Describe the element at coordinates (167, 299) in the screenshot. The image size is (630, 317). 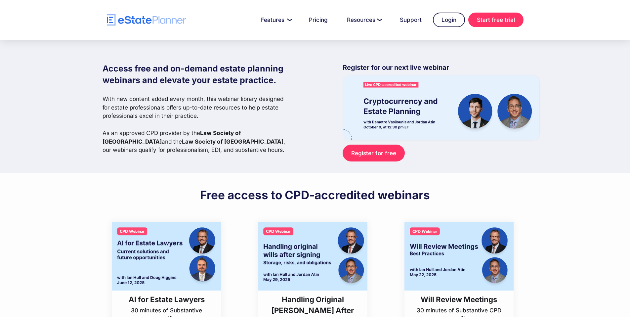
I see `h3: AI for Estate Lawyers` at that location.